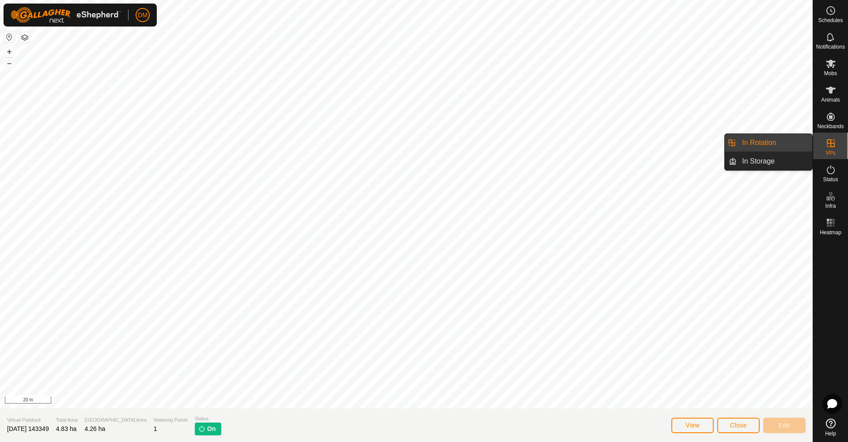 The height and width of the screenshot is (442, 848). What do you see at coordinates (774, 161) in the screenshot?
I see `a: In Storage` at bounding box center [774, 161].